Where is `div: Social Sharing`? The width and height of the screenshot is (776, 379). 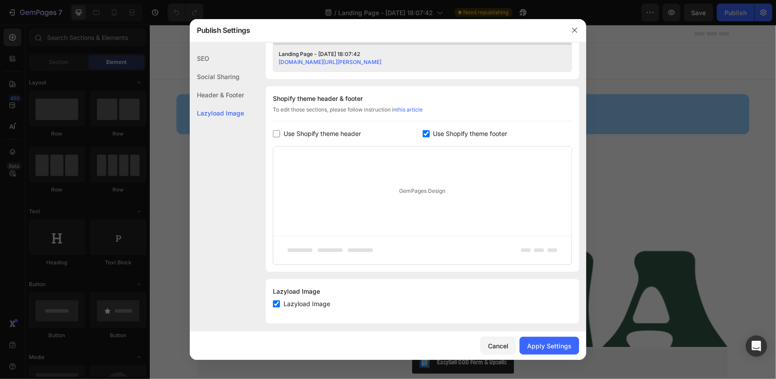 div: Social Sharing is located at coordinates (217, 76).